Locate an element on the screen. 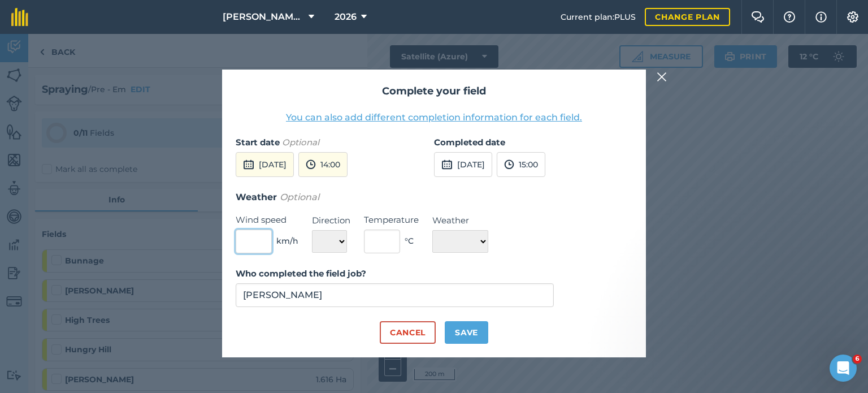 This screenshot has height=393, width=868. h3: Weather is located at coordinates (434, 198).